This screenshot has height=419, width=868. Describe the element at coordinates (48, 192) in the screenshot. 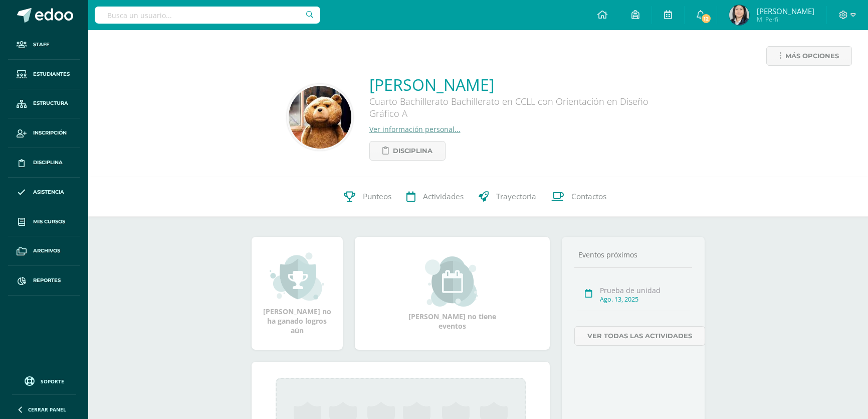

I see `span: Asistencia` at that location.